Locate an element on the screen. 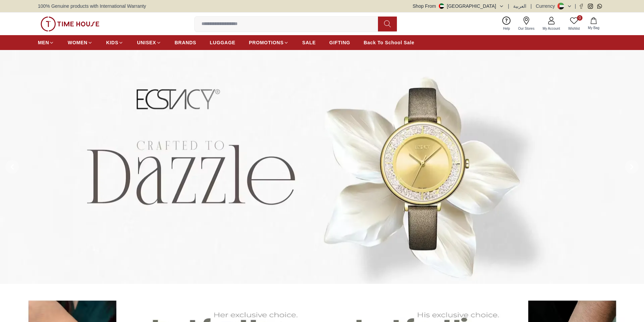 This screenshot has height=322, width=644. img: United Arab Emirates is located at coordinates (442, 6).